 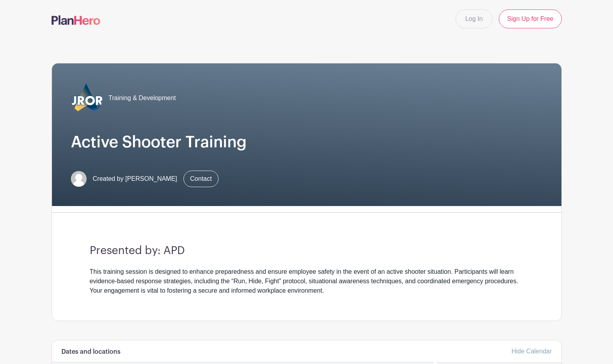 I want to click on h3: Presented by: APD, so click(x=306, y=250).